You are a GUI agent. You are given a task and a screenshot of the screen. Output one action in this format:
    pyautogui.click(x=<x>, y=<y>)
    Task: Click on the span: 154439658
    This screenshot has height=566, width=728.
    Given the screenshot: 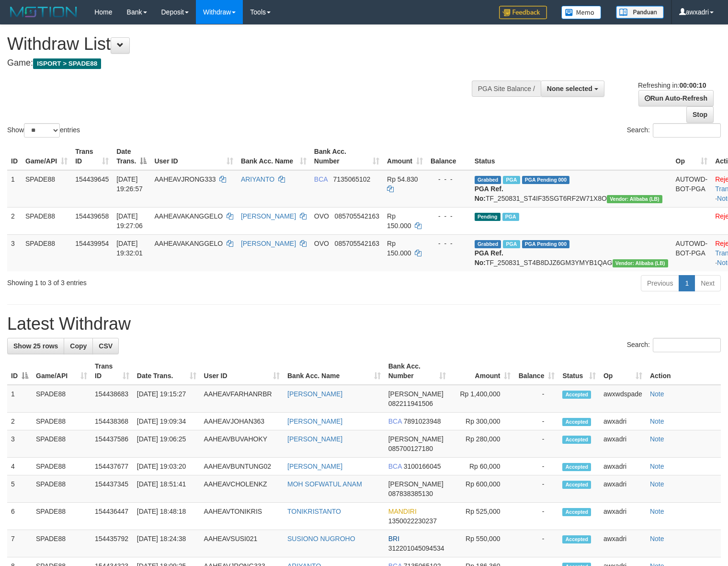 What is the action you would take?
    pyautogui.click(x=92, y=216)
    